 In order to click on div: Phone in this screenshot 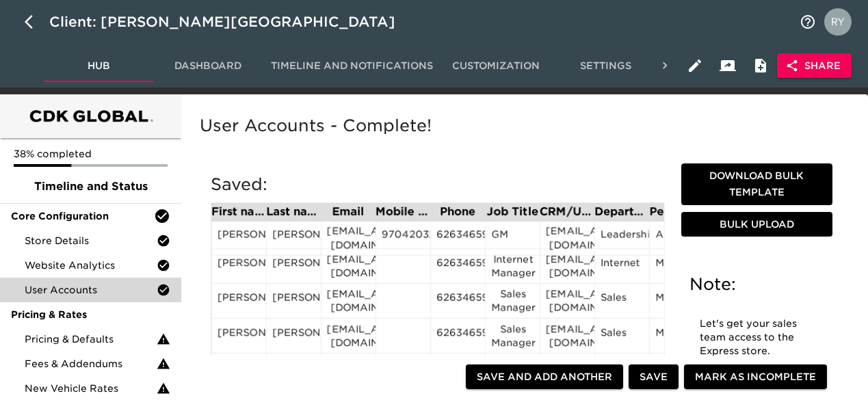, I will do `click(458, 212)`.